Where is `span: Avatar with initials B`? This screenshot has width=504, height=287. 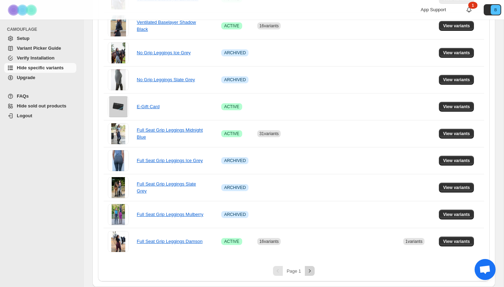
span: Avatar with initials B is located at coordinates (495, 10).